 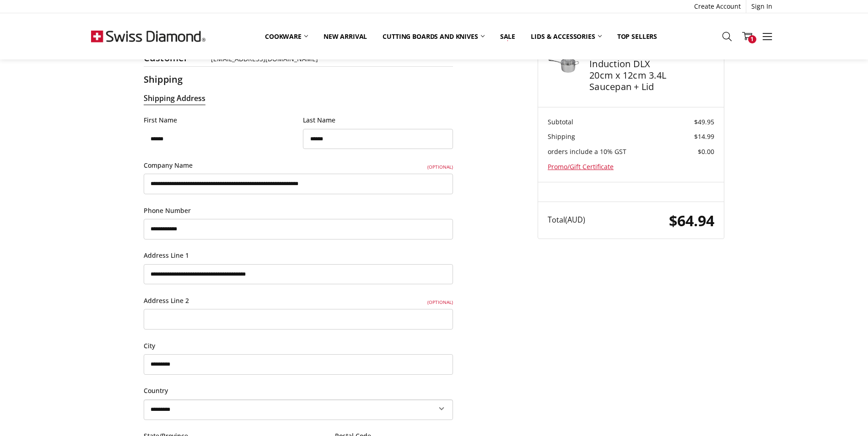 I want to click on h4: 1 x Premium Steel Induction DLX 20cm x 12cm 3.4L Saucepan + Lid, so click(x=629, y=70).